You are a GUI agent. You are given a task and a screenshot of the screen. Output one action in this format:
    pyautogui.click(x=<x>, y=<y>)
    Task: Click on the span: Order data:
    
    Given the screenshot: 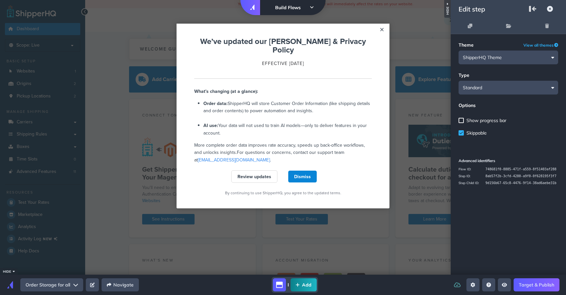 What is the action you would take?
    pyautogui.click(x=216, y=103)
    